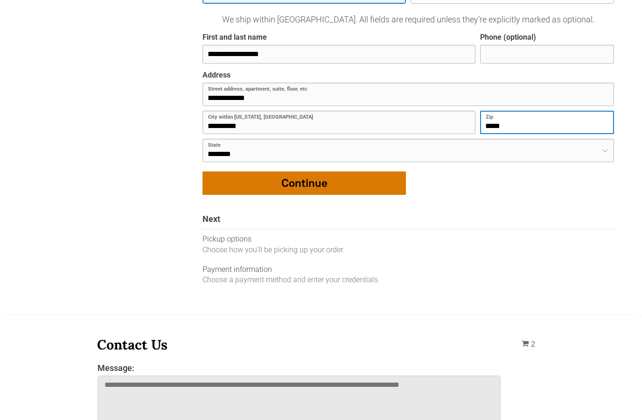 The image size is (642, 420). What do you see at coordinates (235, 37) in the screenshot?
I see `div: First and last name` at bounding box center [235, 37].